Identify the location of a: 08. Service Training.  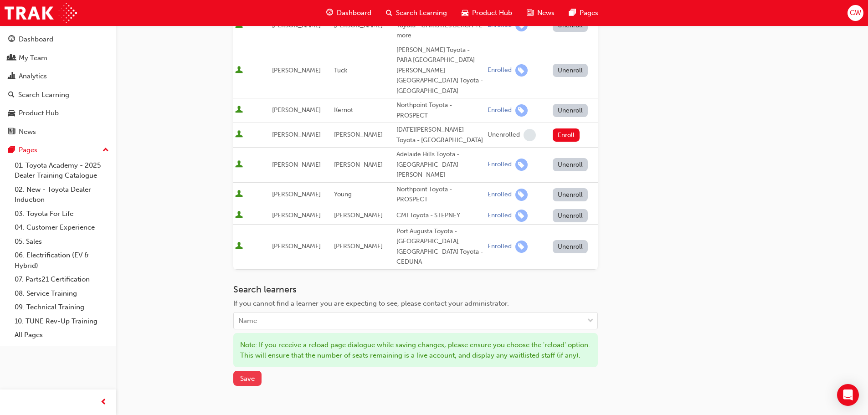
(62, 293).